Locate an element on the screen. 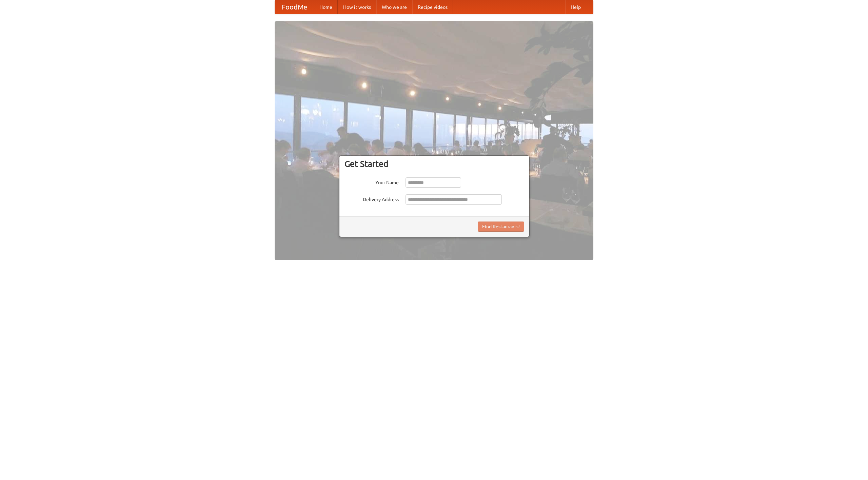  button: Find Restaurants! is located at coordinates (501, 227).